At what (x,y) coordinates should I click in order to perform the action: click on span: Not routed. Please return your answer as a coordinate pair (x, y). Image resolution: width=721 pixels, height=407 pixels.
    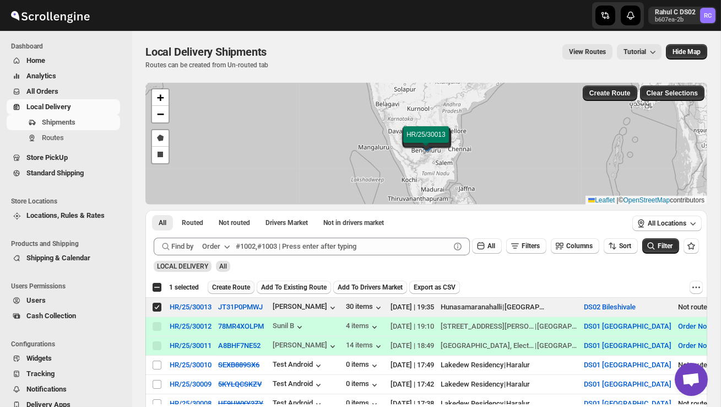
    Looking at the image, I should click on (234, 223).